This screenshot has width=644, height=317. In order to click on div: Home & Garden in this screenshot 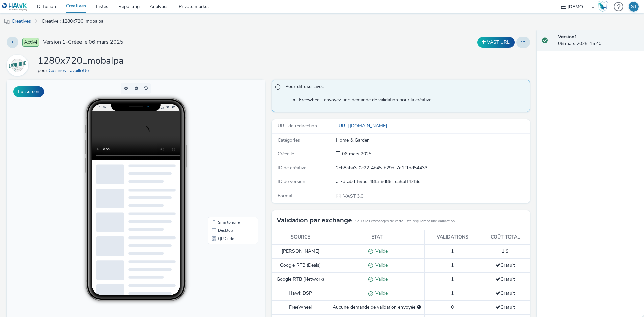, I will do `click(433, 140)`.